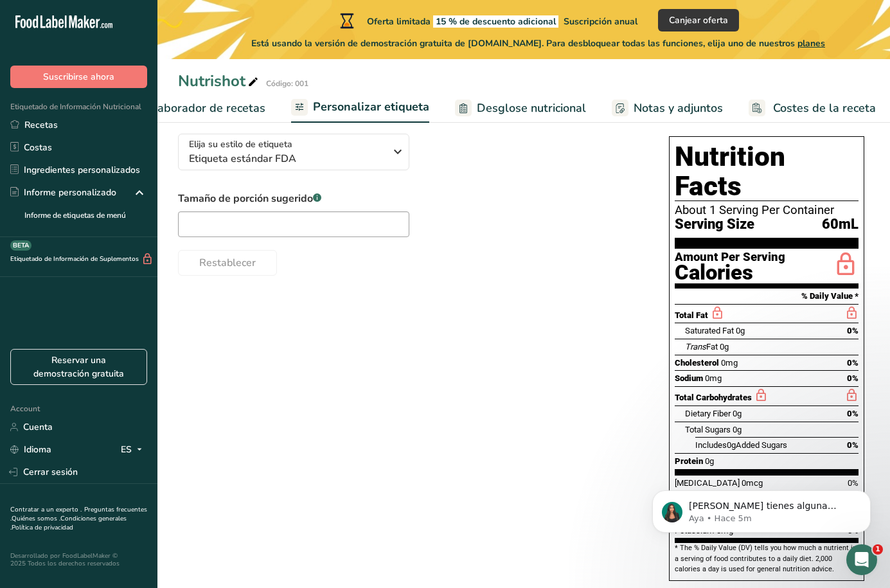 Image resolution: width=890 pixels, height=588 pixels. What do you see at coordinates (129, 339) in the screenshot?
I see `div: [Free Webinar] What's wrong with this Label?[Free Webinar] What's wrong with this Label?Hi there,` at bounding box center [129, 339].